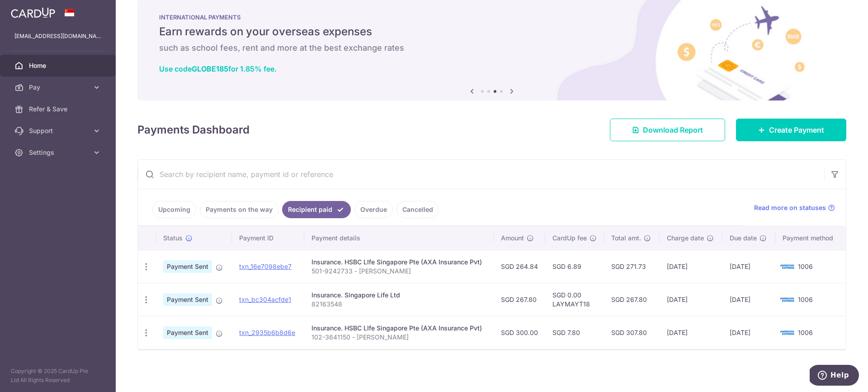 The width and height of the screenshot is (868, 392). Describe the element at coordinates (59, 66) in the screenshot. I see `span: Home` at that location.